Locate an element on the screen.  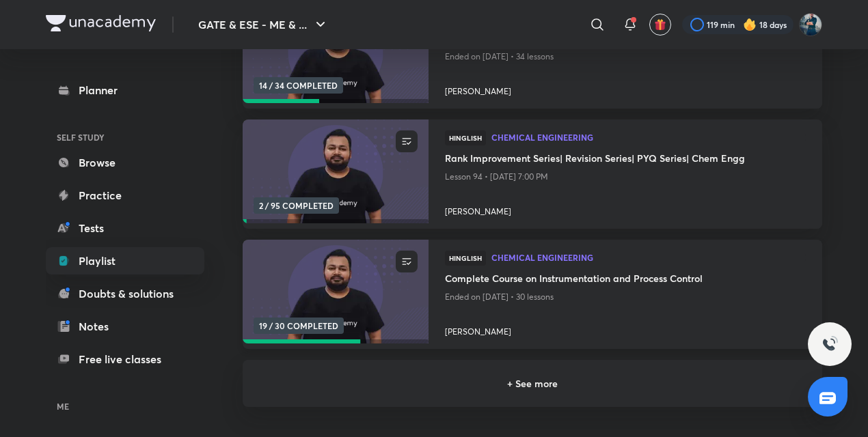
a: Tests is located at coordinates (125, 229).